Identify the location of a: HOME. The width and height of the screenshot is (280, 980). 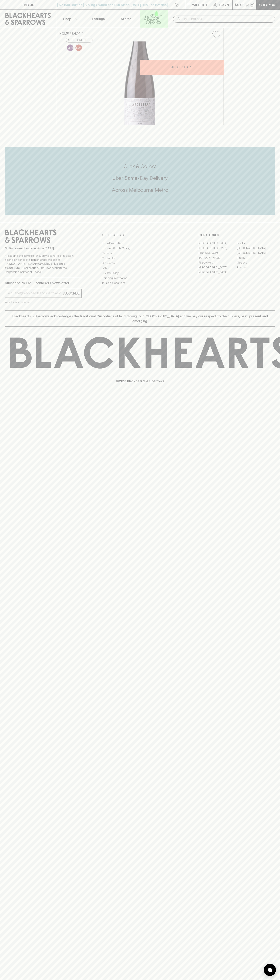
(64, 34).